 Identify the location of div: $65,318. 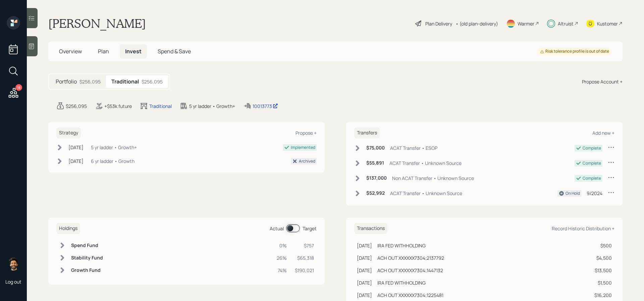
(304, 258).